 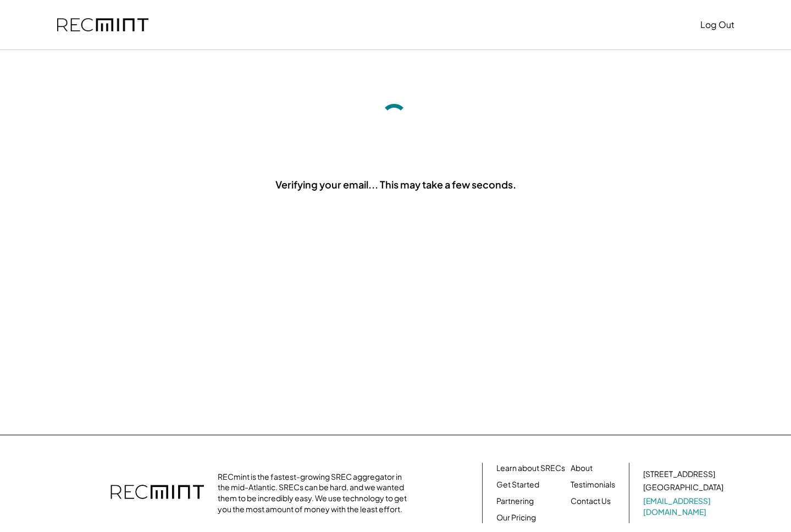 I want to click on a: About, so click(x=581, y=468).